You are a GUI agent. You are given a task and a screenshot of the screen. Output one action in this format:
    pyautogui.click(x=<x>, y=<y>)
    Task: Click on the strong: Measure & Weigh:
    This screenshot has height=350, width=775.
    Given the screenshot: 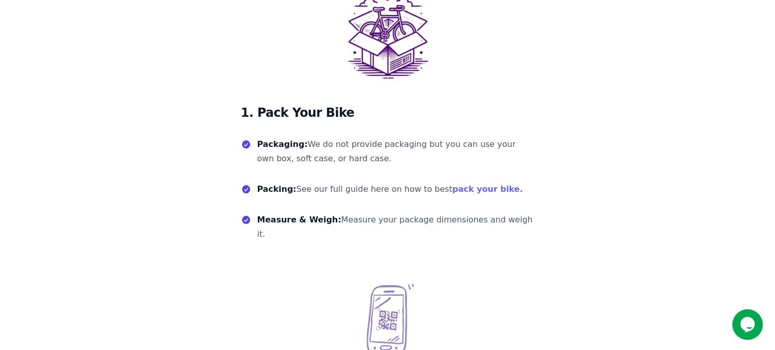 What is the action you would take?
    pyautogui.click(x=299, y=219)
    